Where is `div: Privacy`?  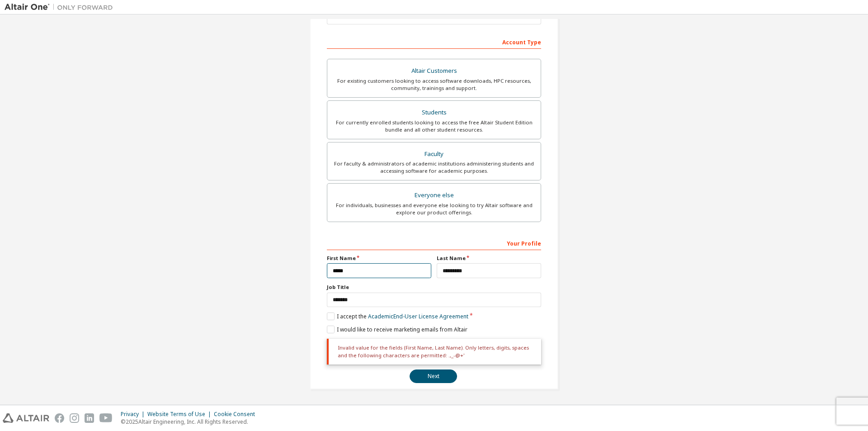 div: Privacy is located at coordinates (134, 414).